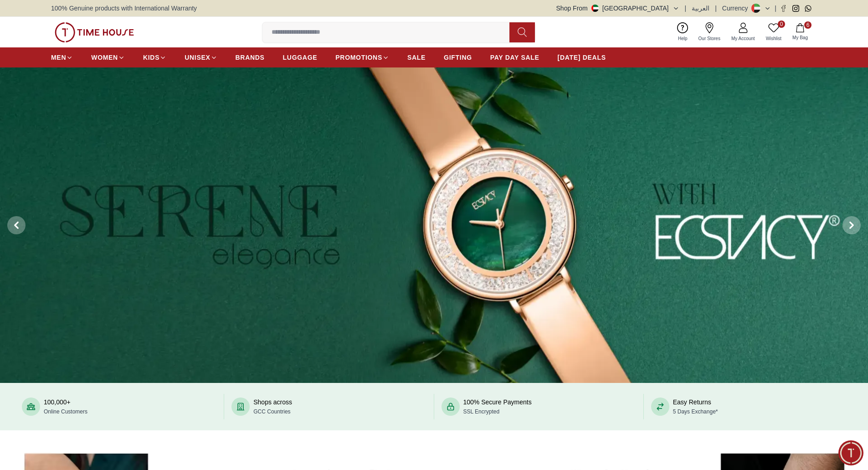  I want to click on a: GIFTING, so click(458, 58).